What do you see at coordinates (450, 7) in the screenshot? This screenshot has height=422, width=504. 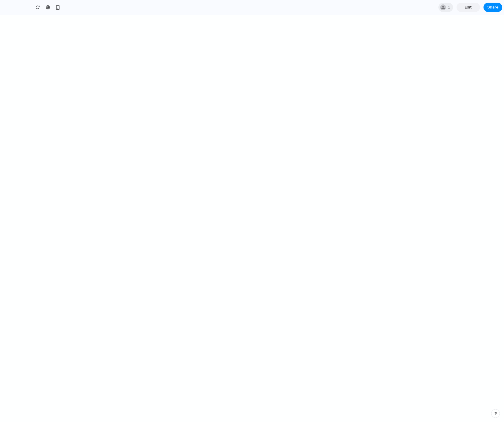 I see `span: 1` at bounding box center [450, 7].